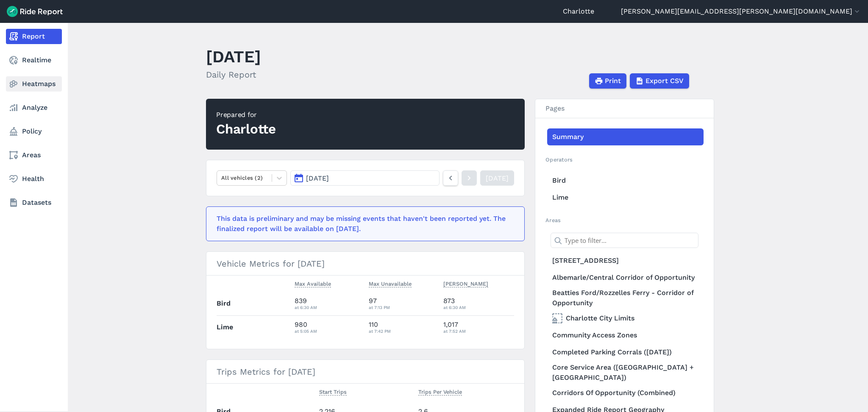  What do you see at coordinates (34, 179) in the screenshot?
I see `a: Health` at bounding box center [34, 179].